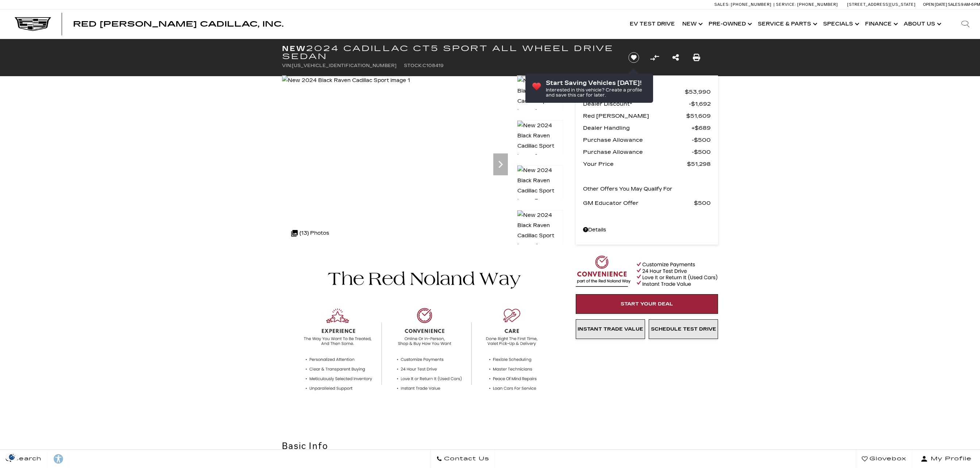  Describe the element at coordinates (540, 186) in the screenshot. I see `img: New 2024 Black Raven Cadillac Sport image 3` at that location.